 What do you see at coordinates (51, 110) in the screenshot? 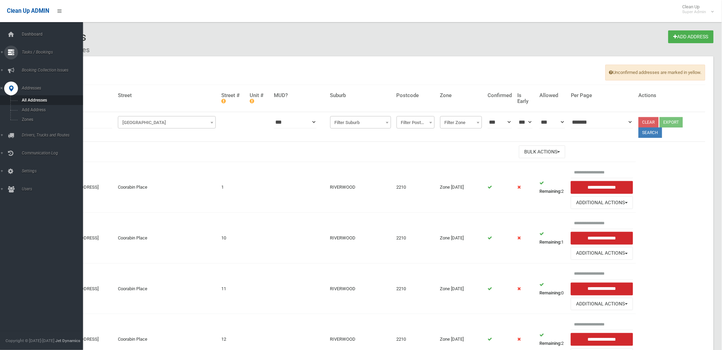
I see `span: Add Address` at bounding box center [51, 110].